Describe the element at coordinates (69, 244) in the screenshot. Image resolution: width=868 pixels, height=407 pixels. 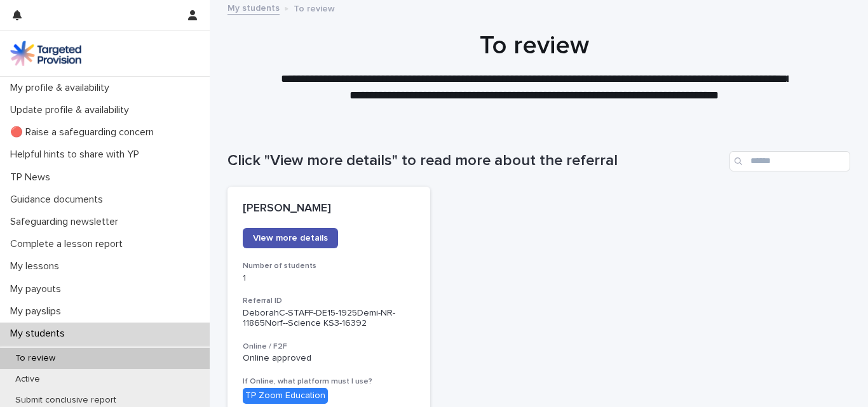
I see `p: Complete a lesson report` at that location.